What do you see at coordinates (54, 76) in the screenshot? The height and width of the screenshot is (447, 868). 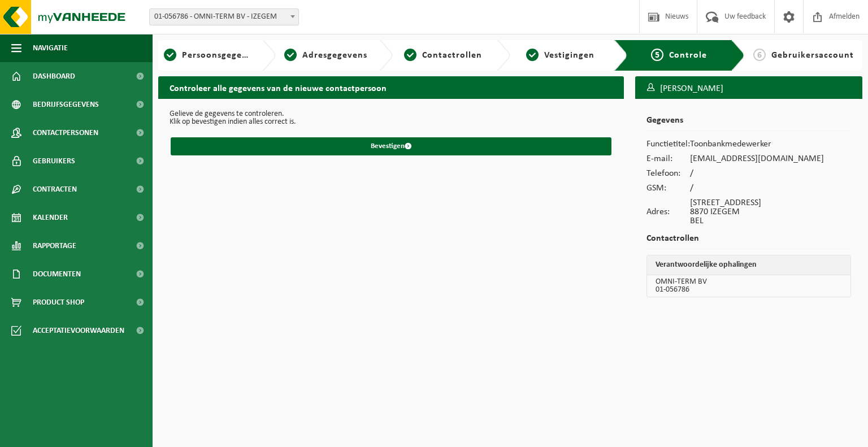 I see `span: Dashboard` at bounding box center [54, 76].